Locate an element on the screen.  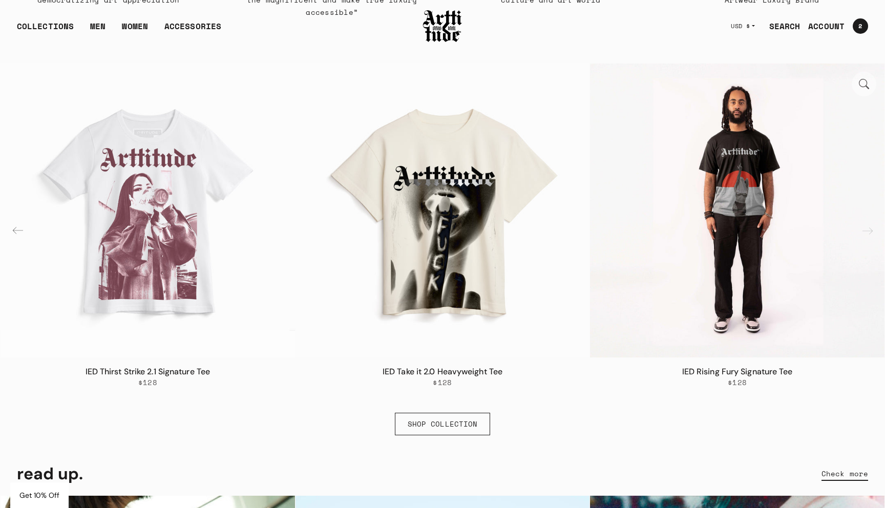
a: SHOP COLLECTION is located at coordinates (443, 424).